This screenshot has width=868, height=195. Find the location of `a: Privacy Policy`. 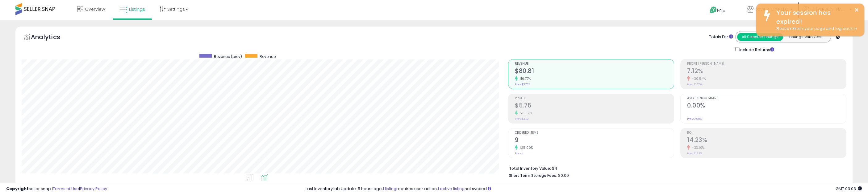

a: Privacy Policy is located at coordinates (94, 189).